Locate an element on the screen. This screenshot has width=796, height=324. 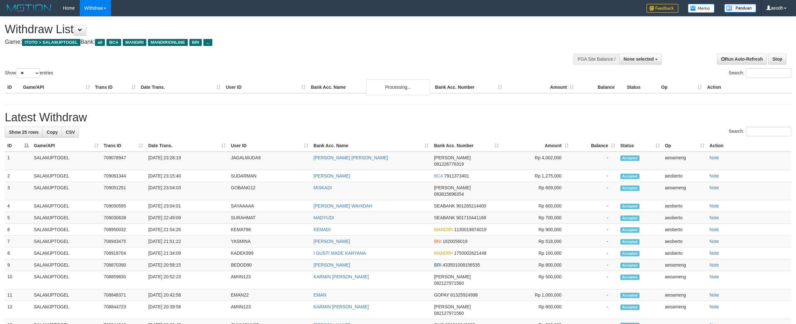
span: all is located at coordinates (100, 42).